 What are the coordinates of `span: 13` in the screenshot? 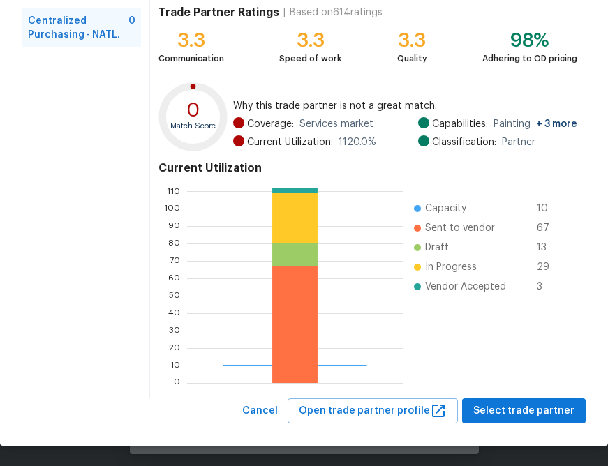 It's located at (548, 248).